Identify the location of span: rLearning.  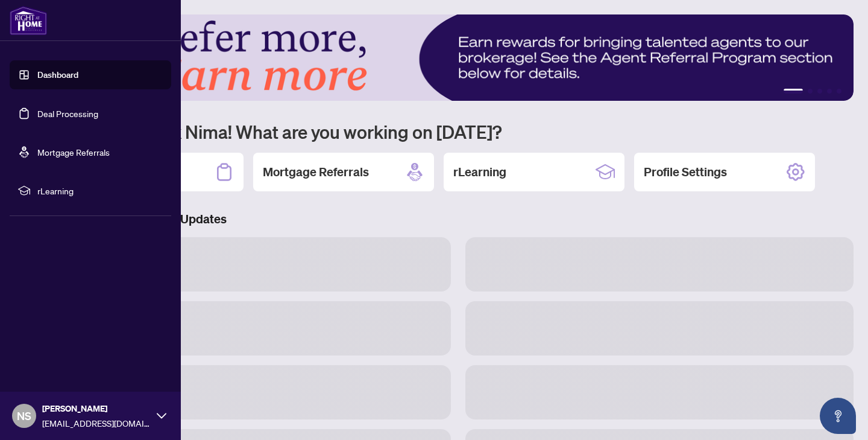
(100, 191).